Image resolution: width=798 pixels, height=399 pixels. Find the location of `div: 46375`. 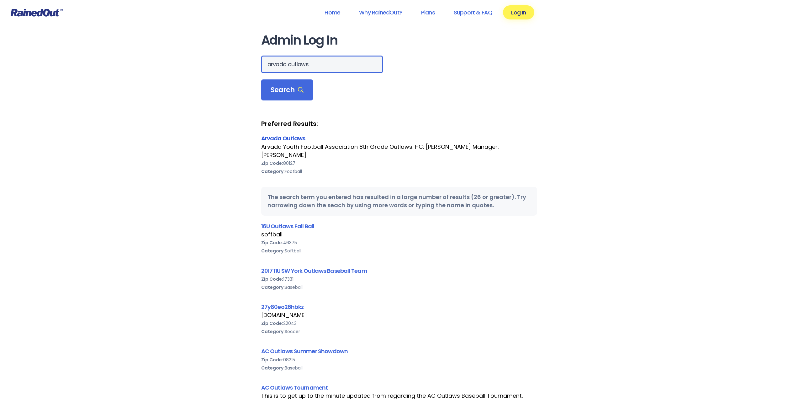

div: 46375 is located at coordinates (399, 242).